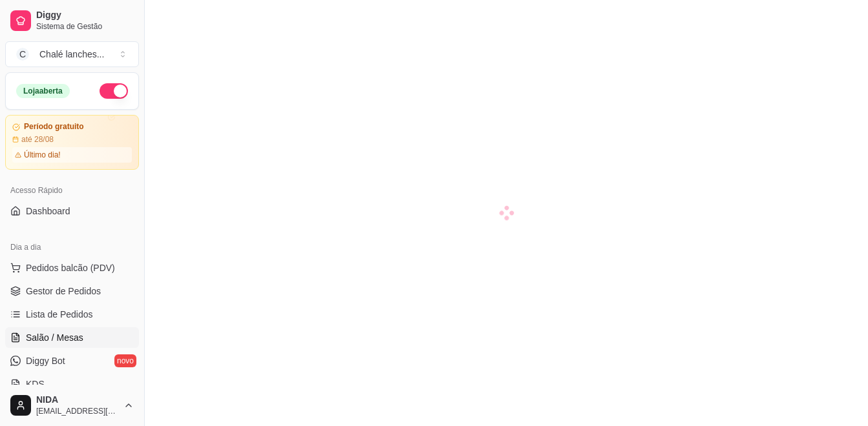 The width and height of the screenshot is (868, 426). What do you see at coordinates (72, 291) in the screenshot?
I see `a: Gestor de Pedidos` at bounding box center [72, 291].